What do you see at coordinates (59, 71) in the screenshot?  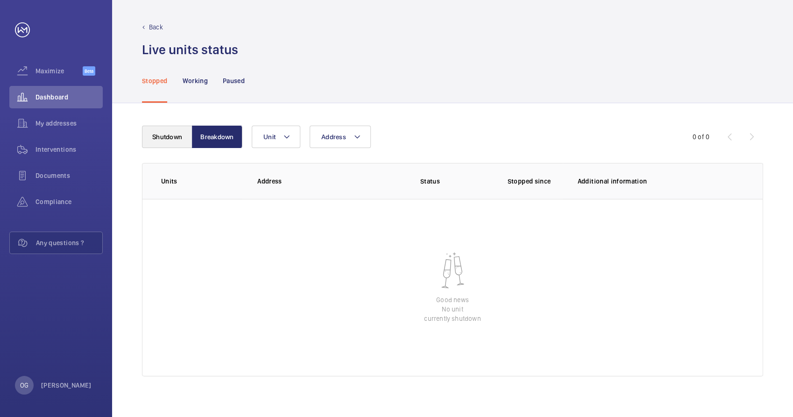 I see `span: Maximize` at bounding box center [59, 71].